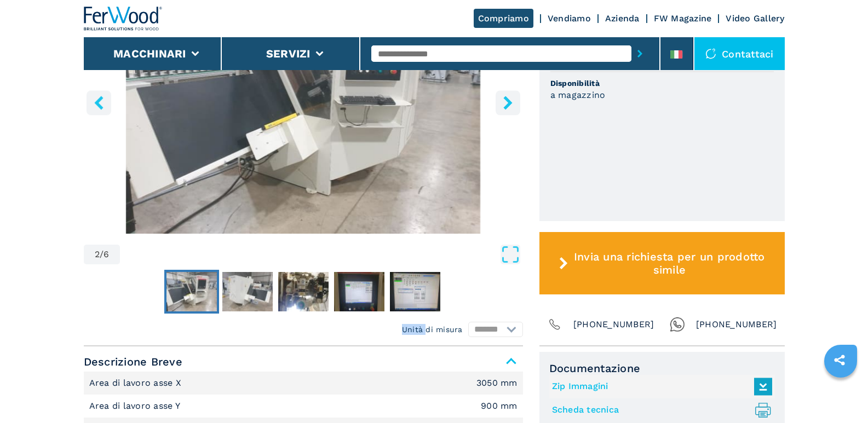 Image resolution: width=868 pixels, height=423 pixels. What do you see at coordinates (191, 292) in the screenshot?
I see `button: Go to Slide 2` at bounding box center [191, 292].